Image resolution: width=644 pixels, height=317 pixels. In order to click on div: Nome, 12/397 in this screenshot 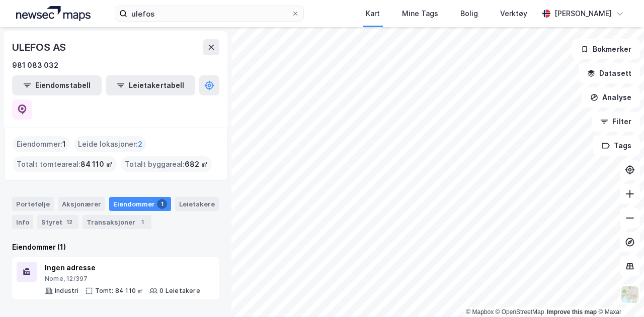, I will do `click(122, 279)`.